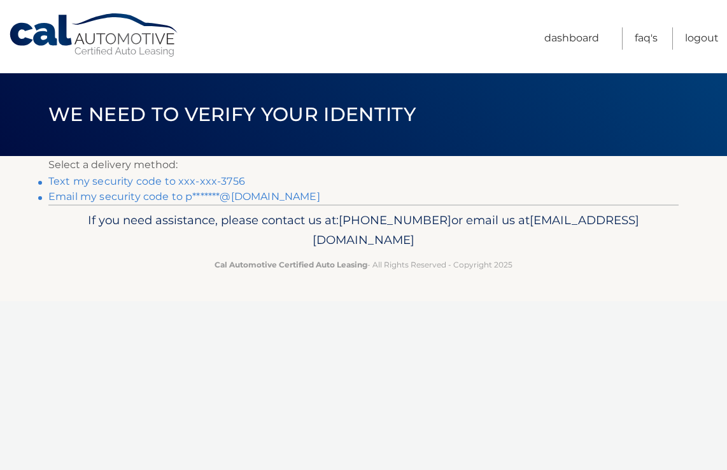 Image resolution: width=727 pixels, height=470 pixels. Describe the element at coordinates (647, 38) in the screenshot. I see `a: FAQ's` at that location.